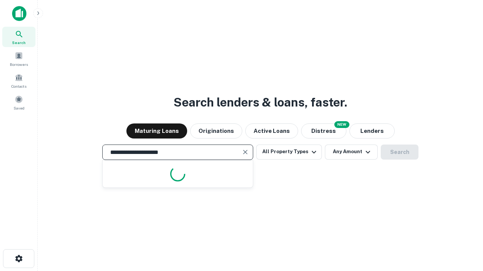 The height and width of the screenshot is (271, 483). What do you see at coordinates (156, 131) in the screenshot?
I see `button: Maturing Loans` at bounding box center [156, 131].